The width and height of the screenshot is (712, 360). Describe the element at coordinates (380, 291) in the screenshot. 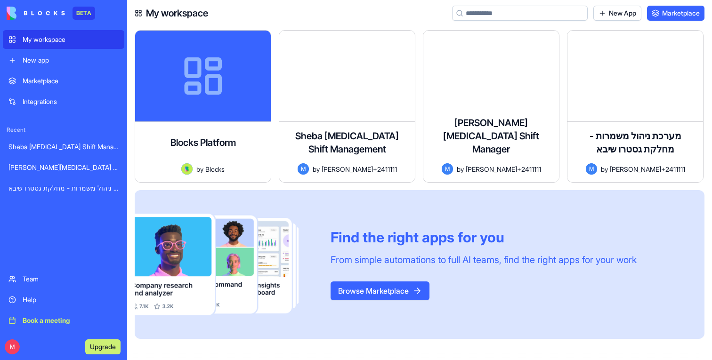

I see `a: Browse Marketplace` at that location.